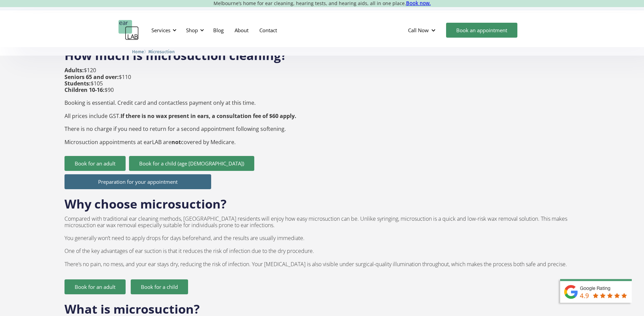  Describe the element at coordinates (242, 30) in the screenshot. I see `a: About` at that location.